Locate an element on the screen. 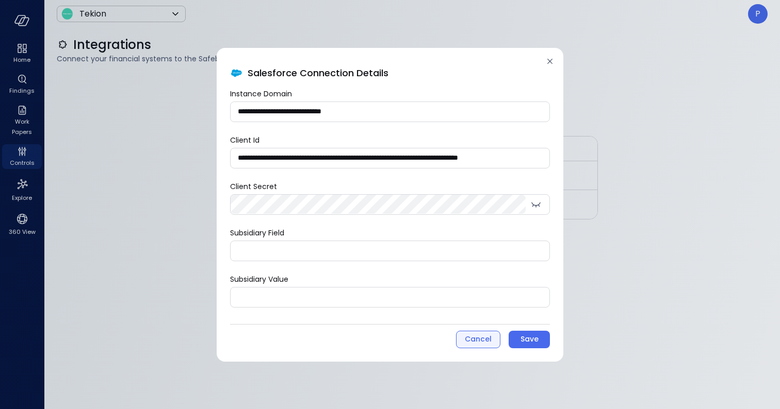 This screenshot has height=409, width=780. div: Cancel is located at coordinates (478, 339).